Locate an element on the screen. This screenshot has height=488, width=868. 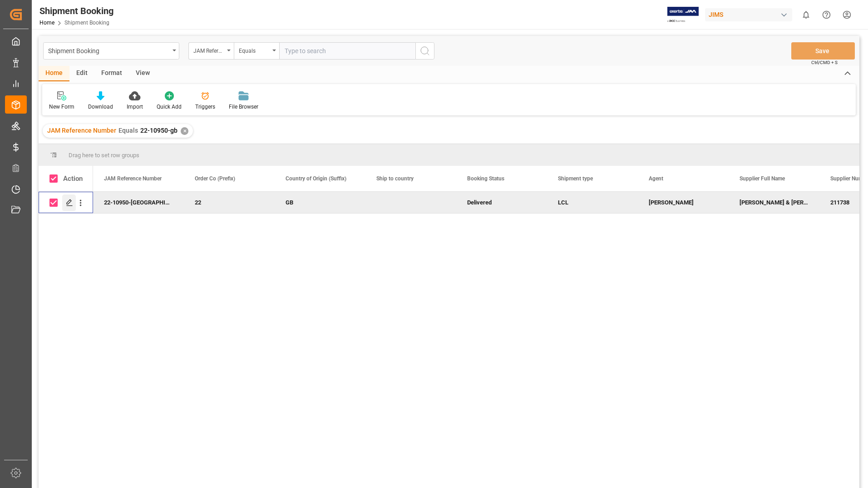
span: Drag here to set row groups is located at coordinates (104, 155).